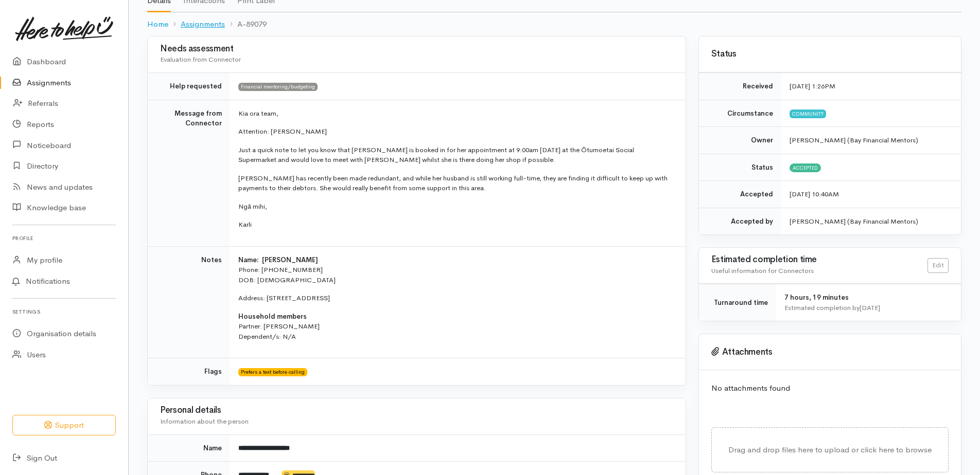 Image resolution: width=980 pixels, height=475 pixels. Describe the element at coordinates (158, 24) in the screenshot. I see `a: Home` at that location.